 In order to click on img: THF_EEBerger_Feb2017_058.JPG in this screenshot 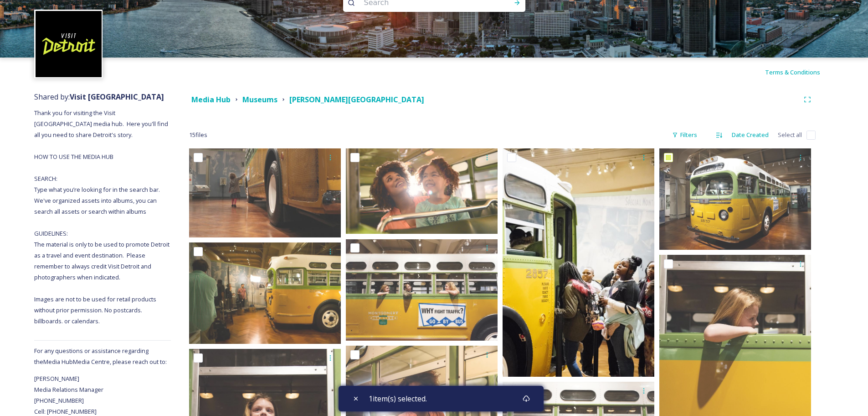, I will do `click(422, 290)`.